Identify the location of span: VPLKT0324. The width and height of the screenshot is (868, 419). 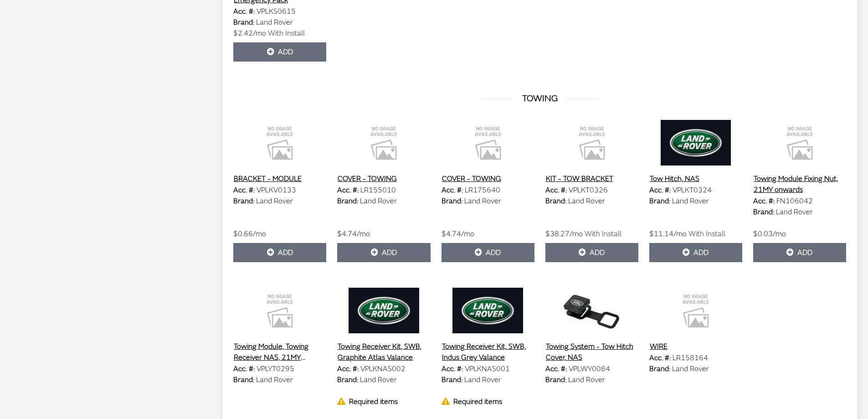
(692, 190).